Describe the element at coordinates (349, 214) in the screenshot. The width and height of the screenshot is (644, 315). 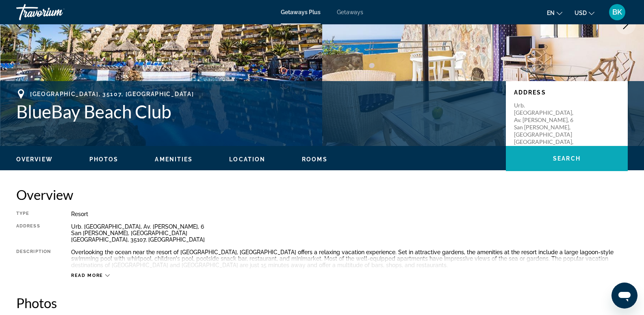
I see `div: Resort` at that location.